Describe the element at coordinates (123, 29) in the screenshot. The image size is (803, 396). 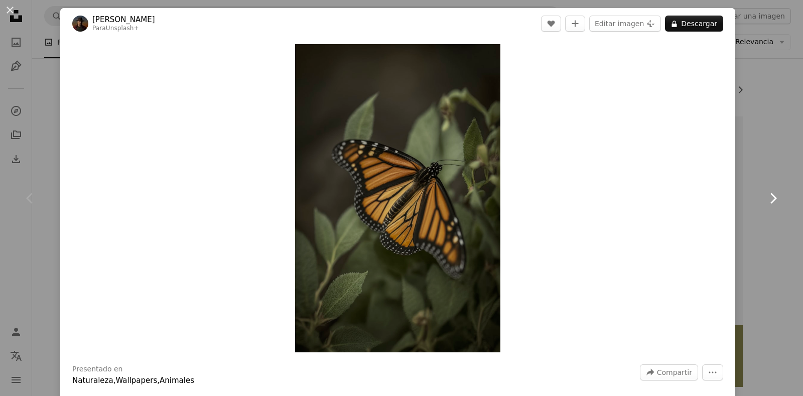
I see `div: Para` at that location.